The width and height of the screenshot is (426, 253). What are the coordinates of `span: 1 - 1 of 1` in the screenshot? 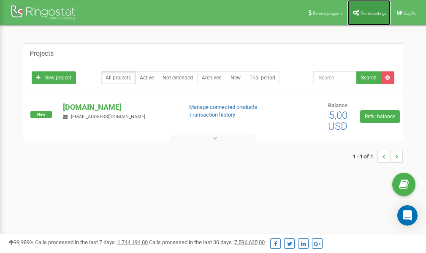 It's located at (365, 156).